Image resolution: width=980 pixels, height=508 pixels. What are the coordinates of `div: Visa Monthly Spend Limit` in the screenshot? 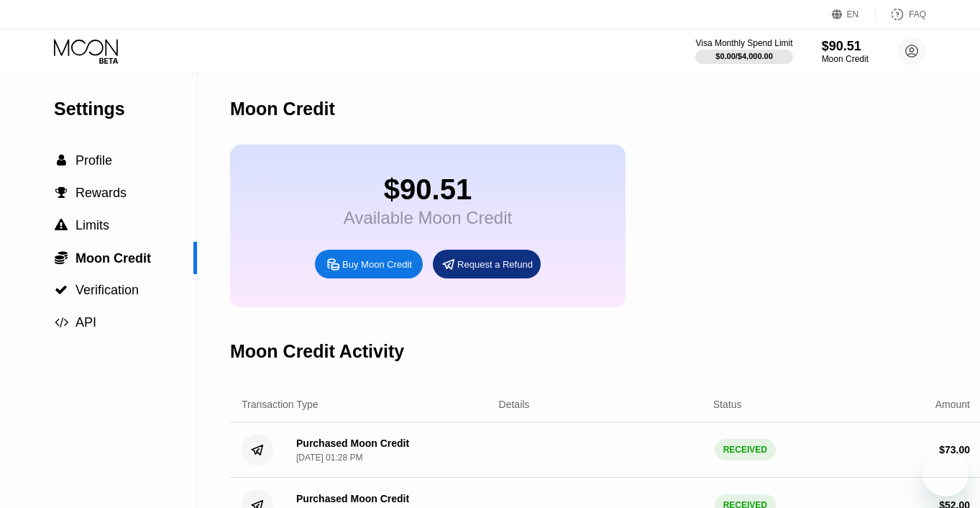 It's located at (744, 43).